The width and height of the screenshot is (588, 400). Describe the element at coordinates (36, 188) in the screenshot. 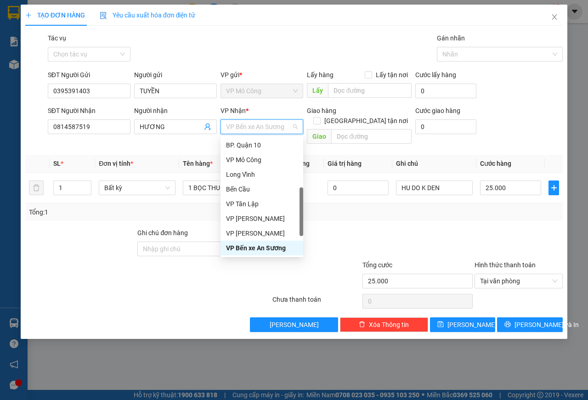

I see `button: delete` at that location.